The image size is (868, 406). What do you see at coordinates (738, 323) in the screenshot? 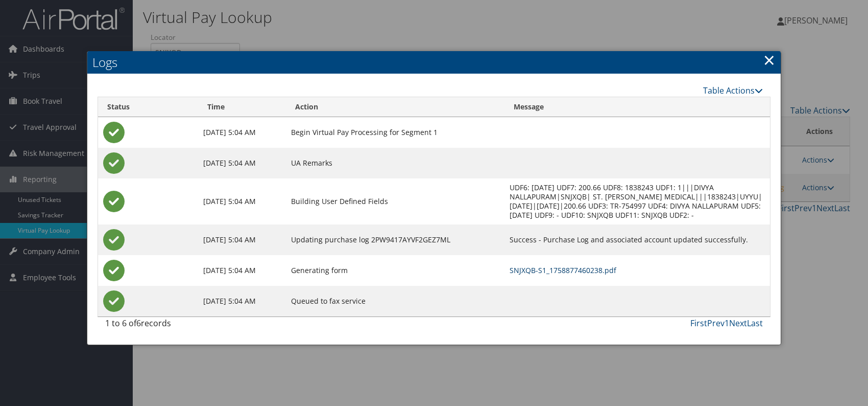
I see `a: Next` at bounding box center [738, 323].